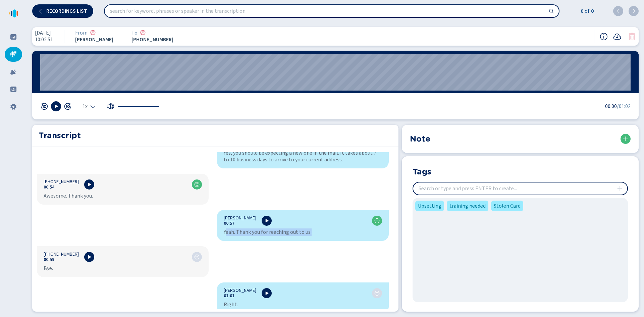  What do you see at coordinates (632, 37) in the screenshot?
I see `button: Your role doesn't allow you to delete this conversation` at bounding box center [632, 37].